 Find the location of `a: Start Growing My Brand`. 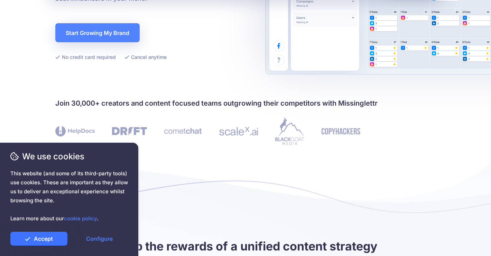

a: Start Growing My Brand is located at coordinates (98, 33).